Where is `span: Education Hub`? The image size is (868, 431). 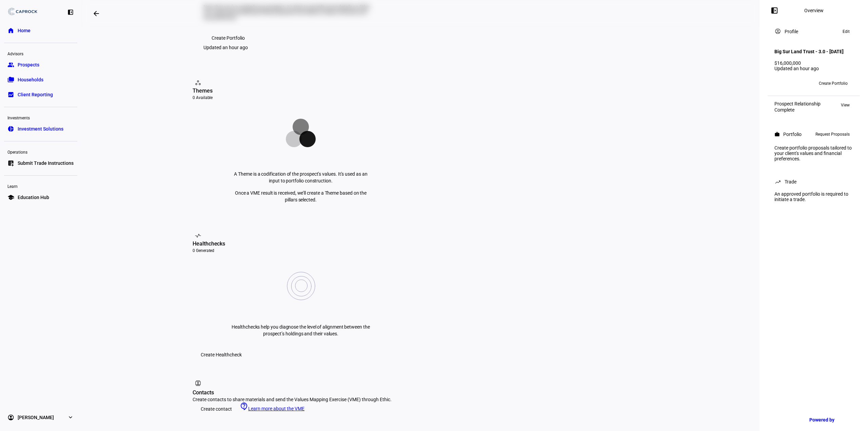 span: Education Hub is located at coordinates (34, 197).